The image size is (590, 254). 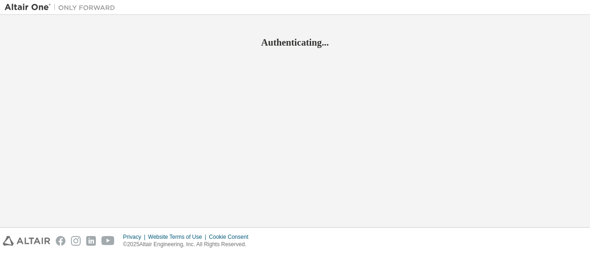 What do you see at coordinates (60, 240) in the screenshot?
I see `img: facebook.svg` at bounding box center [60, 240].